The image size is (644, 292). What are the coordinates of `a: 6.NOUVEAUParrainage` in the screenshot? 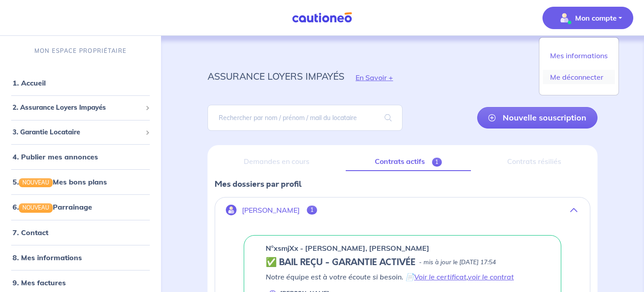 It's located at (52, 207).